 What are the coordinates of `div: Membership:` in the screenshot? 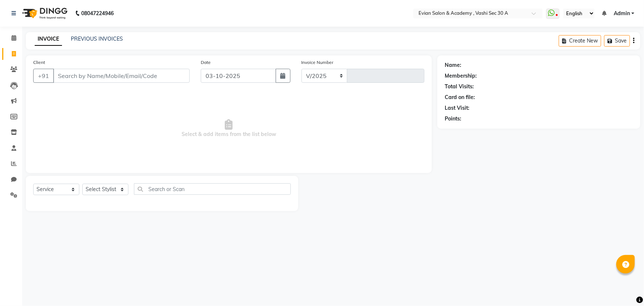 It's located at (461, 76).